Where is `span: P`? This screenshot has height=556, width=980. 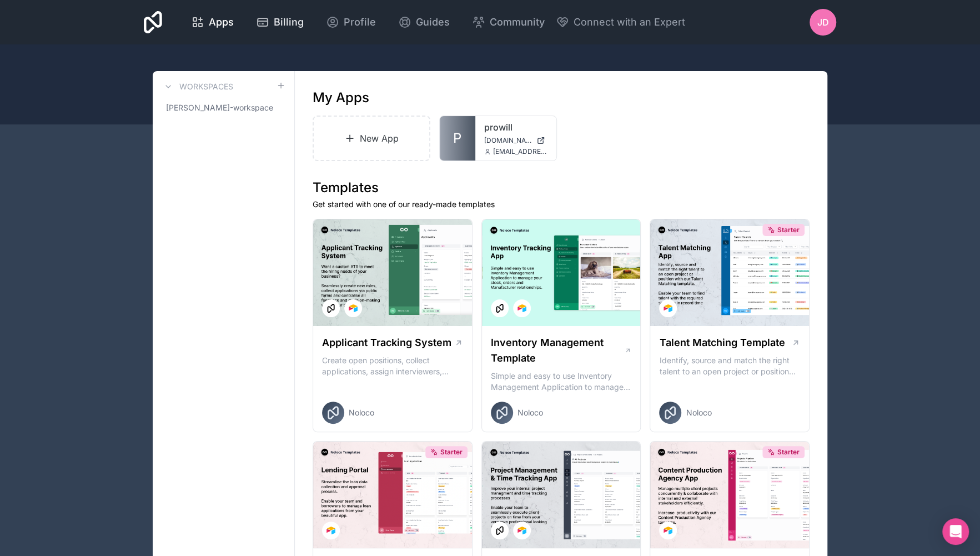
span: P is located at coordinates (457, 138).